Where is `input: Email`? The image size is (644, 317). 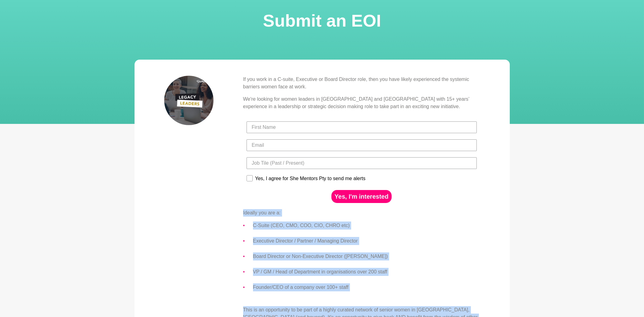 input: Email is located at coordinates (362, 145).